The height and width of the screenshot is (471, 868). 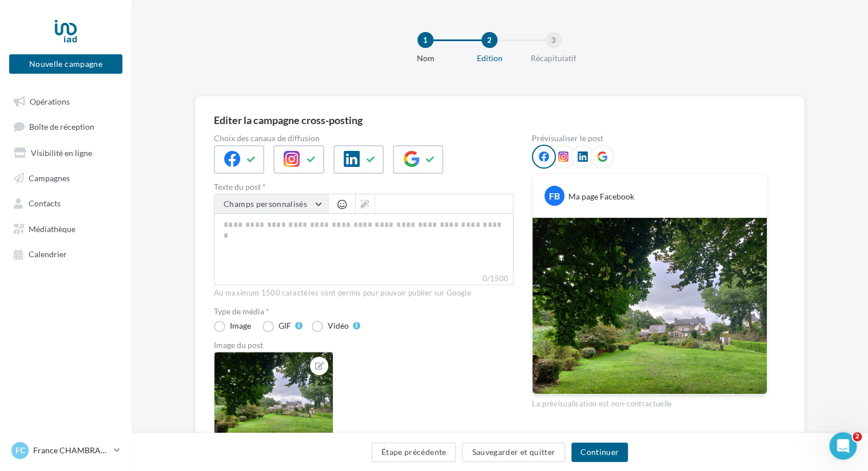 What do you see at coordinates (426, 40) in the screenshot?
I see `div: 1` at bounding box center [426, 40].